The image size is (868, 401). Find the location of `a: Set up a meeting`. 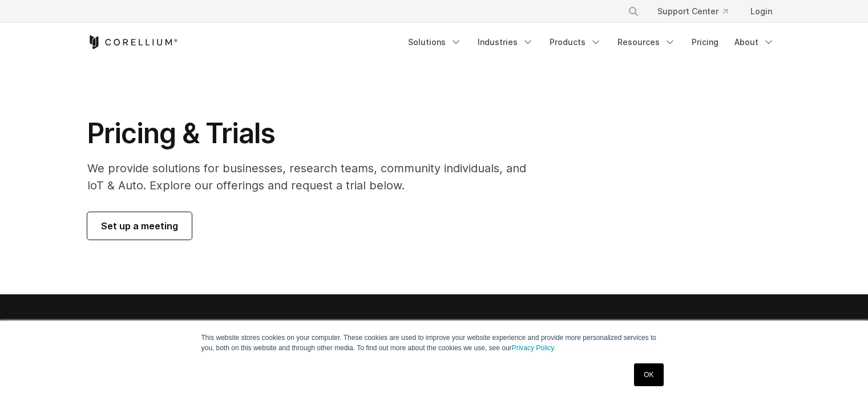

a: Set up a meeting is located at coordinates (139, 226).